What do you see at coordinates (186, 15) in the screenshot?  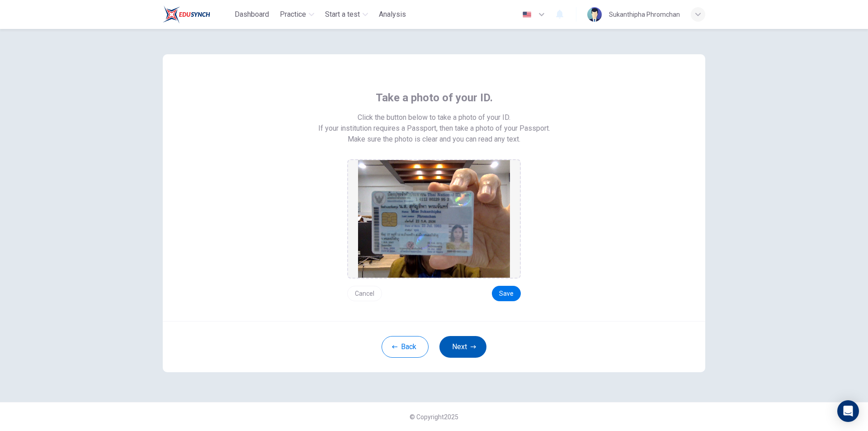 I see `img: Train Test logo` at bounding box center [186, 15].